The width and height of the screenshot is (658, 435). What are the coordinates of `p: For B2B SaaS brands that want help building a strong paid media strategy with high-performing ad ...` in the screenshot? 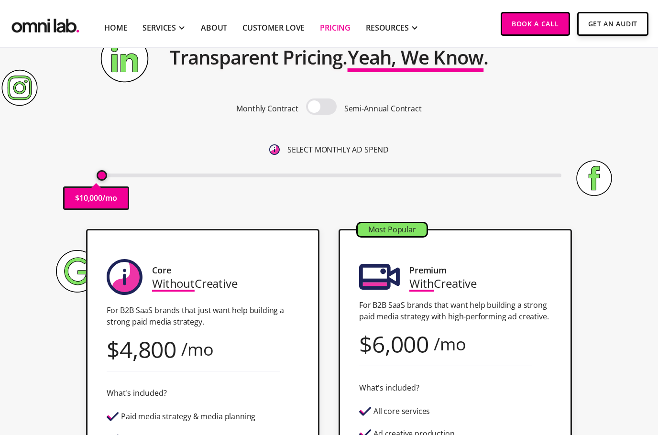 It's located at (455, 311).